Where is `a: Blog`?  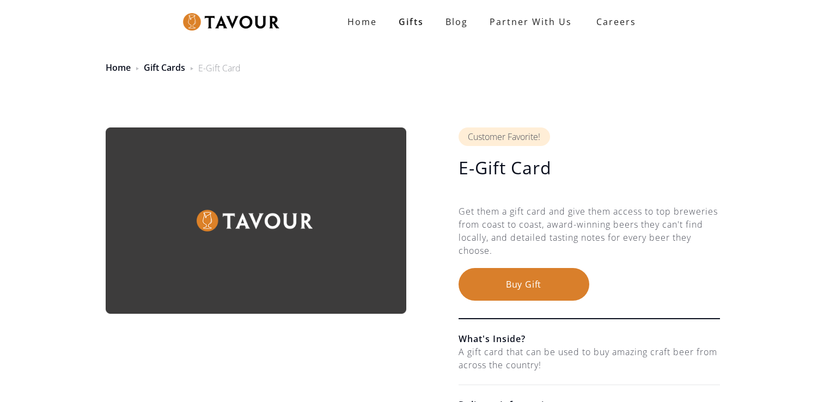
a: Blog is located at coordinates (457, 22).